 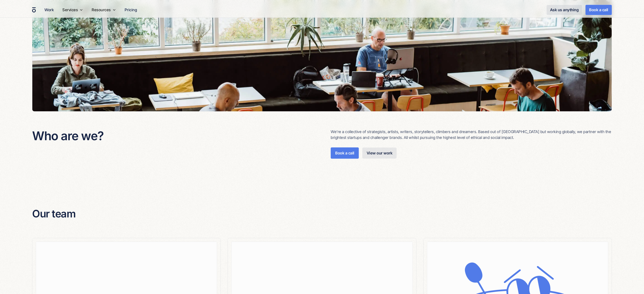 What do you see at coordinates (115, 214) in the screenshot?
I see `h4: Our team` at bounding box center [115, 214].